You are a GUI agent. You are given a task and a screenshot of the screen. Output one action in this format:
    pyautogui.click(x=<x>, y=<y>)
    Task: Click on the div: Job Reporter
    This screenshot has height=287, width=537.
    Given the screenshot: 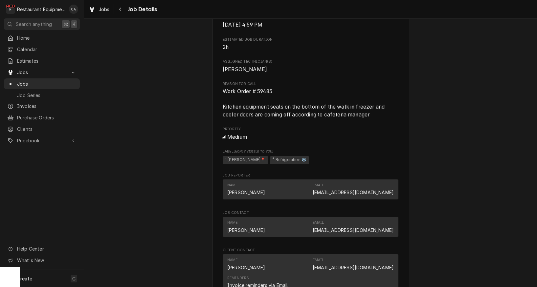 What is the action you would take?
    pyautogui.click(x=310, y=188)
    